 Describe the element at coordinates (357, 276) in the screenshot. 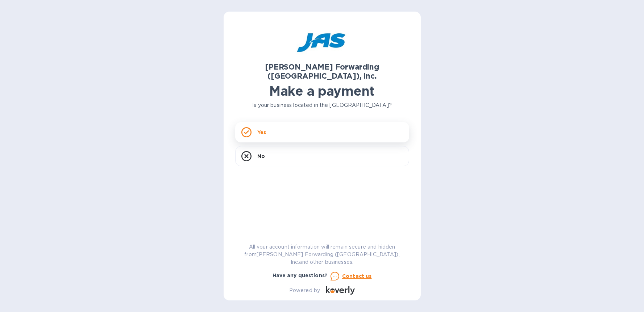

I see `u: Contact us` at that location.